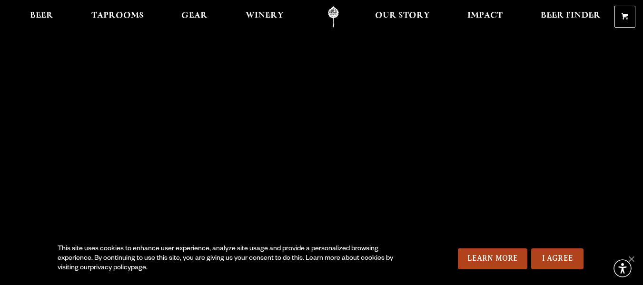  I want to click on span: Gear, so click(194, 16).